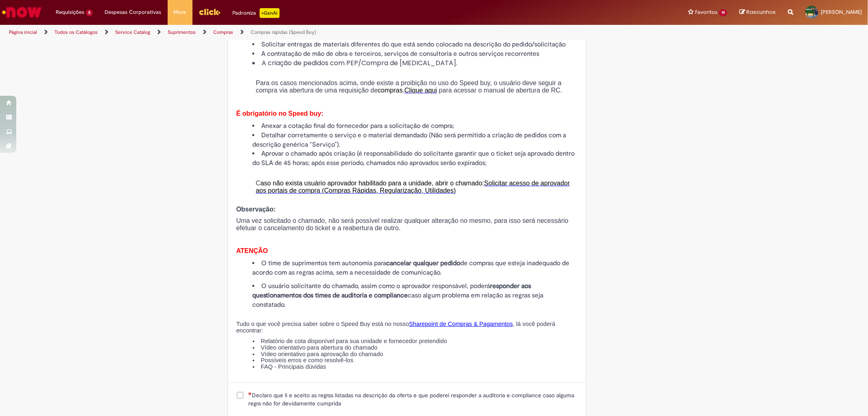  I want to click on span: aso não exista usuário aprovador habilitado para a unidade, abrir o chamado:, so click(373, 183).